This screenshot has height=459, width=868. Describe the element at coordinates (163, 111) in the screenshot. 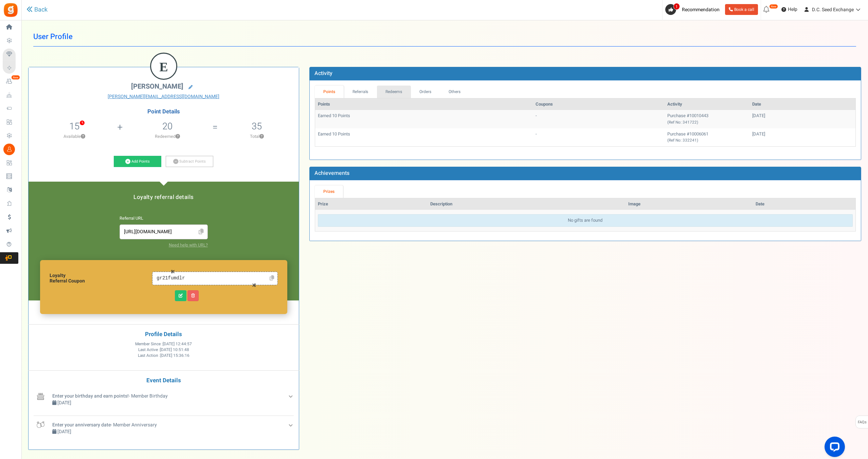

I see `h4: Point Details` at that location.